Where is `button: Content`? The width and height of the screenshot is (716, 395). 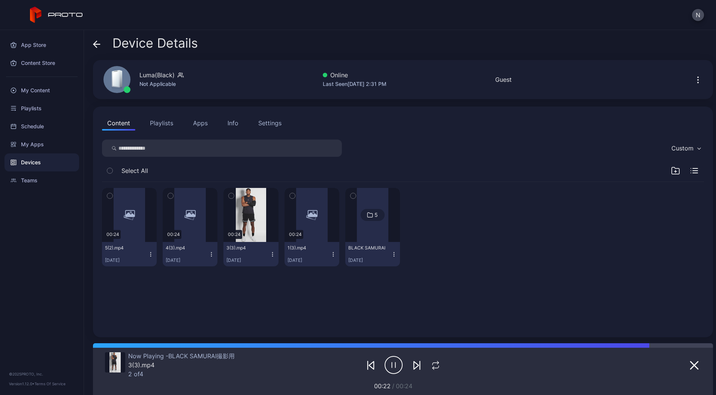 button: Content is located at coordinates (118, 123).